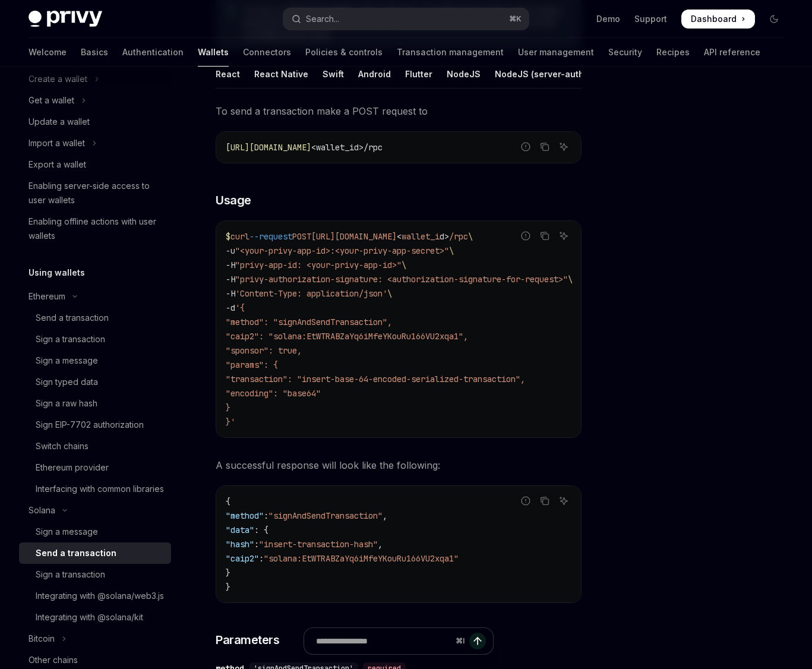 The height and width of the screenshot is (669, 812). I want to click on span: /rpc, so click(459, 237).